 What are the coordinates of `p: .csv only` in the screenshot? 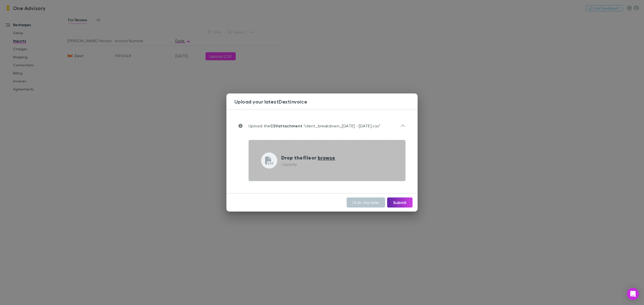 It's located at (308, 165).